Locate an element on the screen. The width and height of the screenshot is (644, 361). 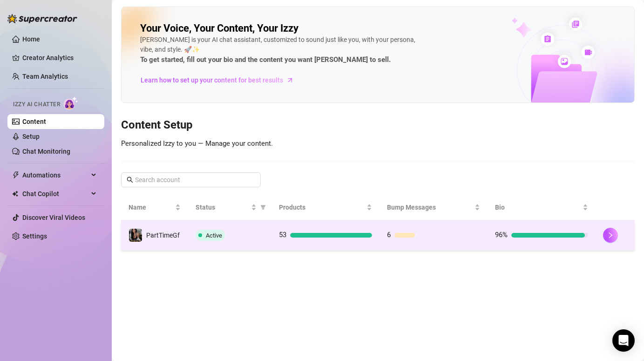
a: Chat Monitoring is located at coordinates (46, 152).